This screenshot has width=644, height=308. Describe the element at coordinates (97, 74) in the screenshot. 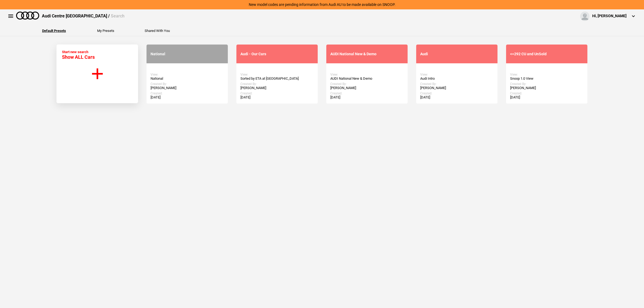

I see `button: Start new search Show ALL Cars` at that location.